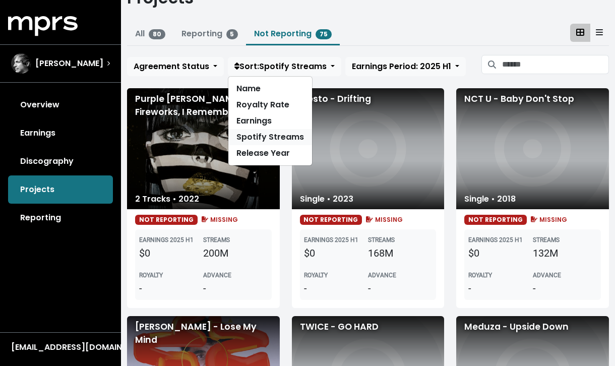  I want to click on span: 75, so click(324, 34).